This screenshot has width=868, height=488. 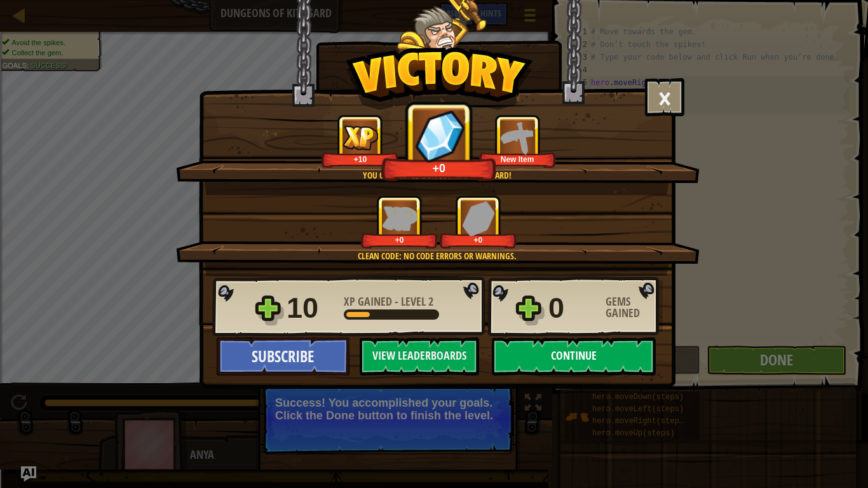 I want to click on button: Continue, so click(x=574, y=357).